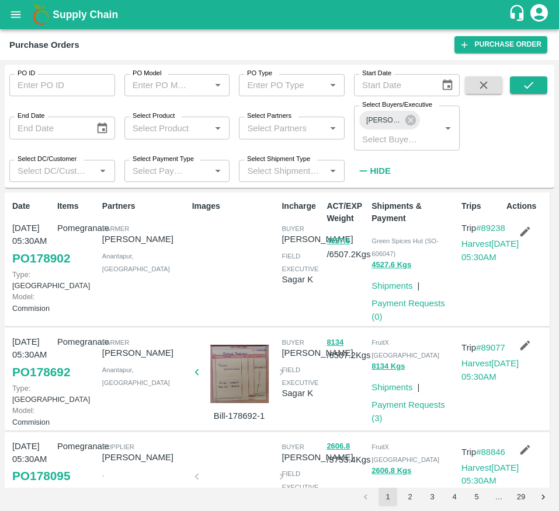  I want to click on nav: pagination navigation, so click(454, 497).